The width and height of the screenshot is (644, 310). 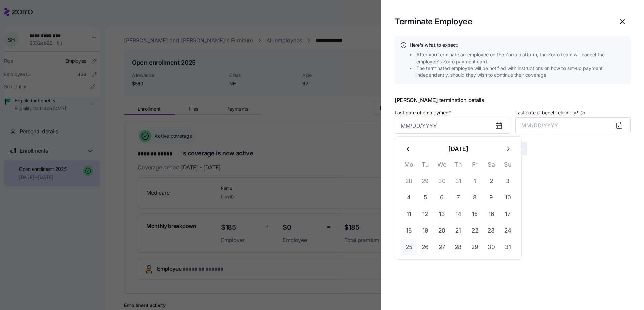 What do you see at coordinates (508, 198) in the screenshot?
I see `button: 10 August 2025` at bounding box center [508, 198].